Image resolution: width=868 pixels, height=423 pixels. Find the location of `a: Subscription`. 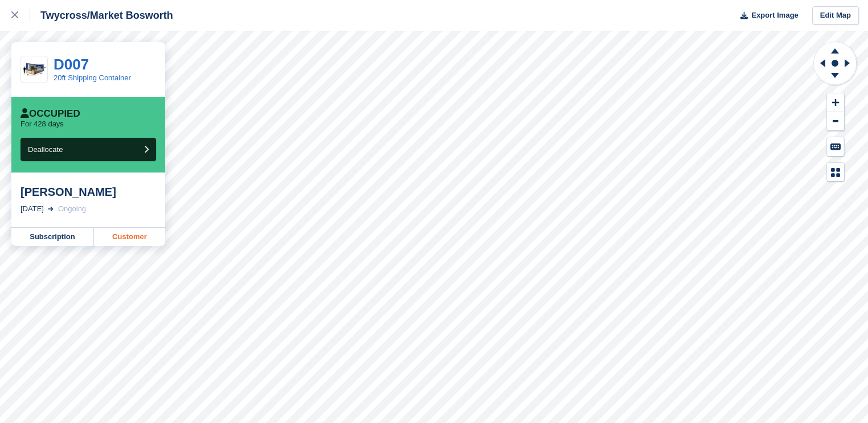

a: Subscription is located at coordinates (52, 237).